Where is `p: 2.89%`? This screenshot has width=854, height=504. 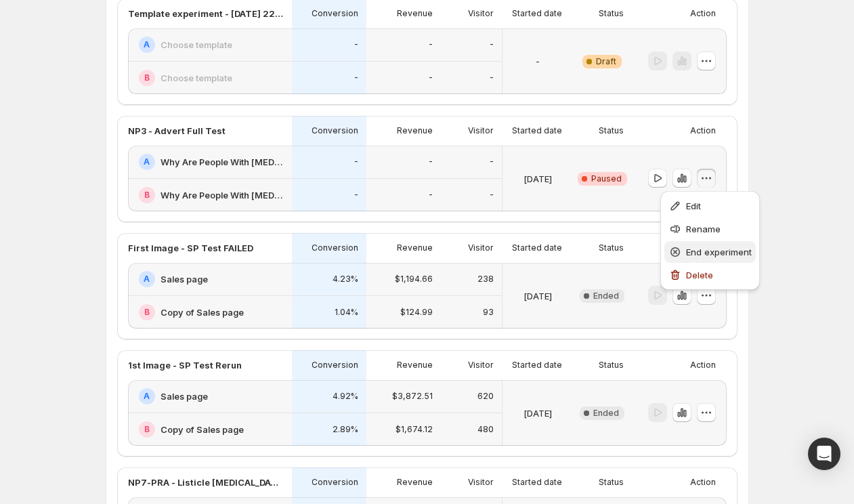
p: 2.89% is located at coordinates (345, 429).